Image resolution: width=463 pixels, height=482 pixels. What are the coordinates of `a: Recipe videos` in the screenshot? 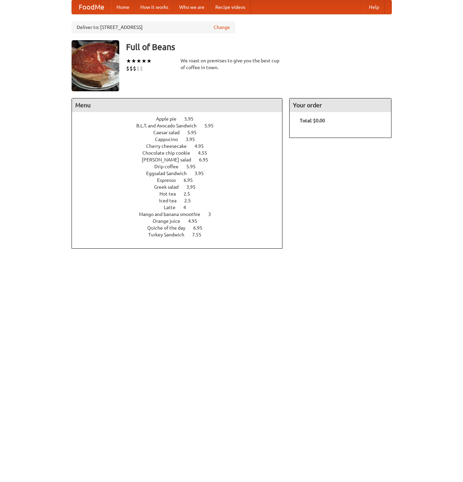 It's located at (230, 7).